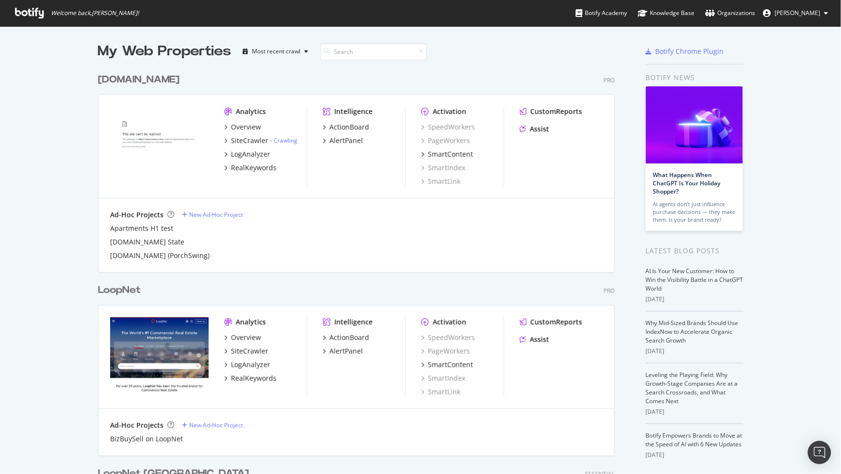  What do you see at coordinates (694, 279) in the screenshot?
I see `a: AI Is Your New Customer: How to Win the Visibility Battle in a ChatGPT World` at bounding box center [694, 279].